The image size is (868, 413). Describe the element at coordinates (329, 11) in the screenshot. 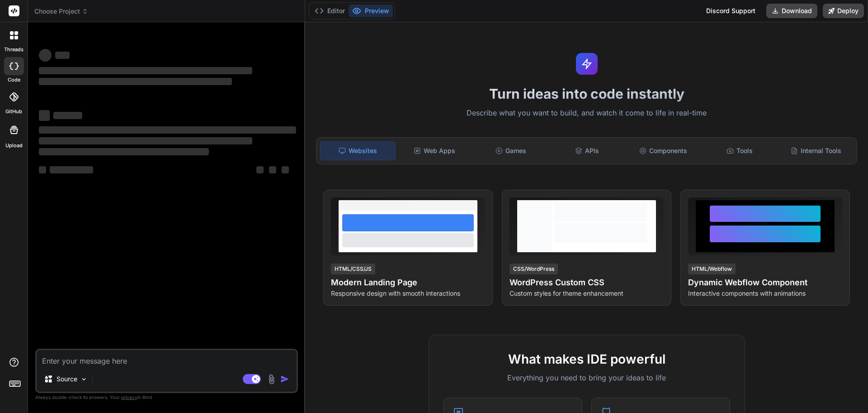

I see `button: Editor` at that location.